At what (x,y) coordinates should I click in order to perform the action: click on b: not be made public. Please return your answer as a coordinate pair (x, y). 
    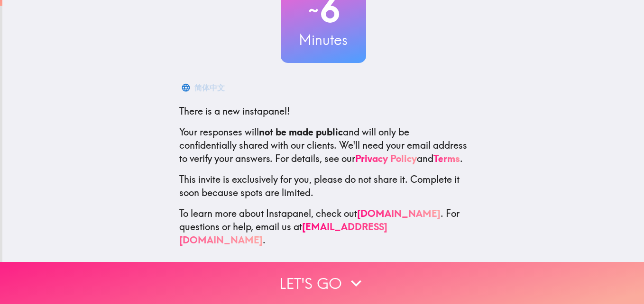
    Looking at the image, I should click on (301, 131).